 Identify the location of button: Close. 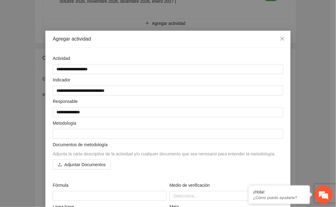
(282, 39).